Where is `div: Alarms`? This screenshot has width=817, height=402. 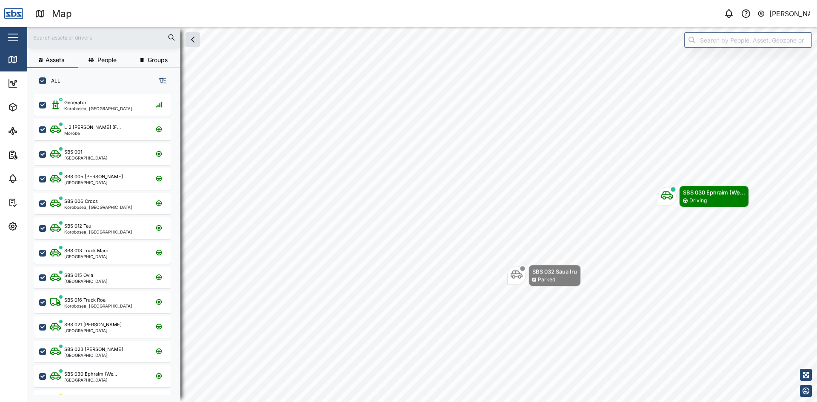 div: Alarms is located at coordinates (35, 179).